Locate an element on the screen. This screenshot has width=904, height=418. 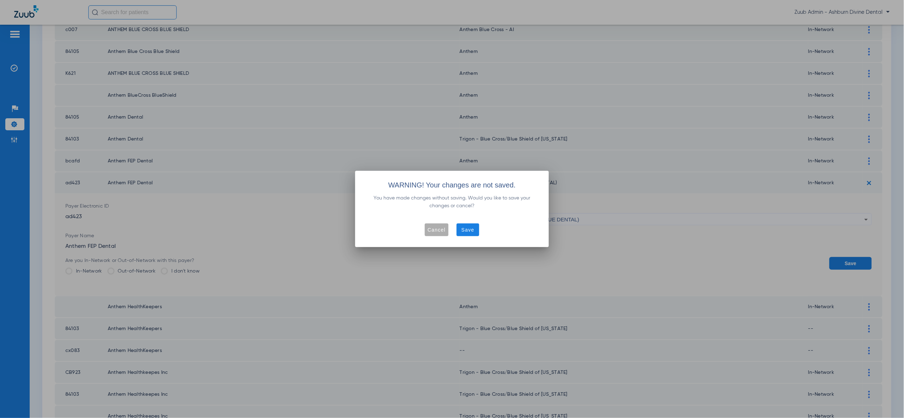
span: Cancel is located at coordinates (436, 230).